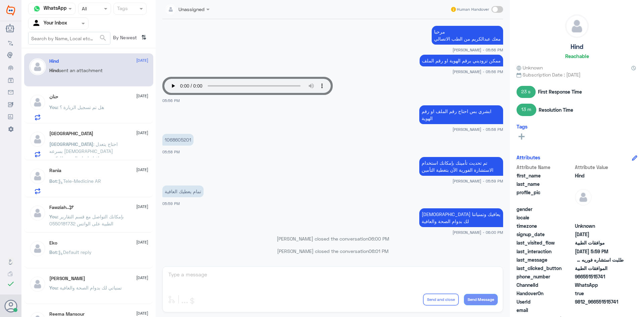 The width and height of the screenshot is (644, 317). I want to click on span: 05:56 PM, so click(171, 101).